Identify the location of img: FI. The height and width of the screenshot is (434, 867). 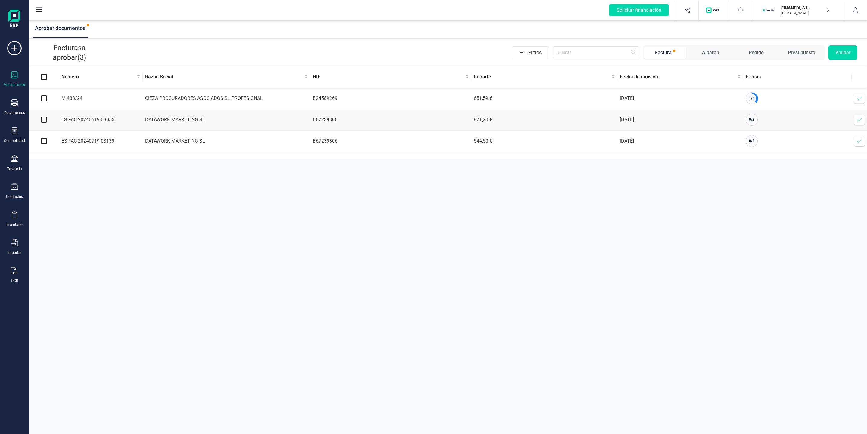
(768, 10).